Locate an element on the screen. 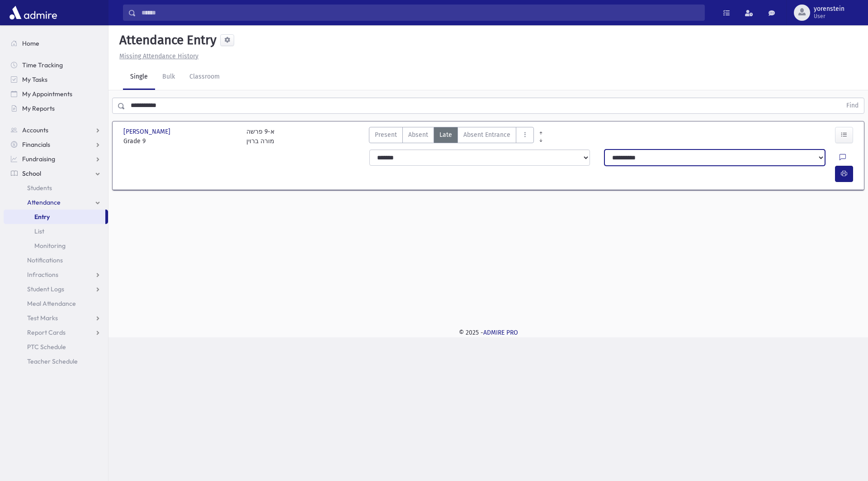 The width and height of the screenshot is (868, 481). span: Late is located at coordinates (446, 134).